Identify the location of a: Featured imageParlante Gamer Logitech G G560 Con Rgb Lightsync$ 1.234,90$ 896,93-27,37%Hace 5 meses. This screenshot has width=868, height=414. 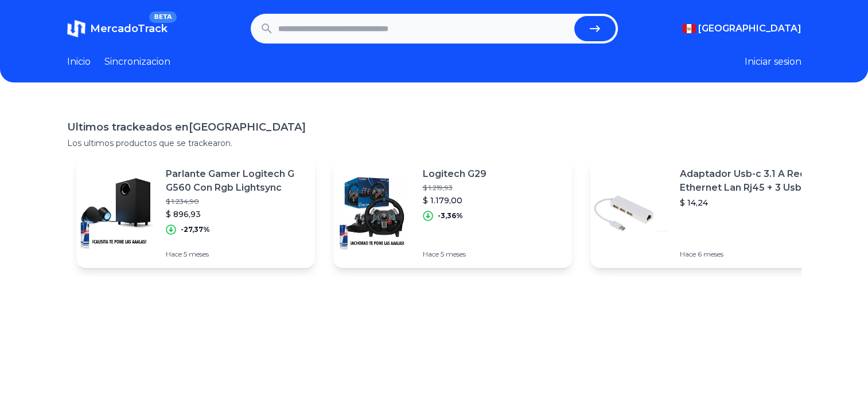
(196, 213).